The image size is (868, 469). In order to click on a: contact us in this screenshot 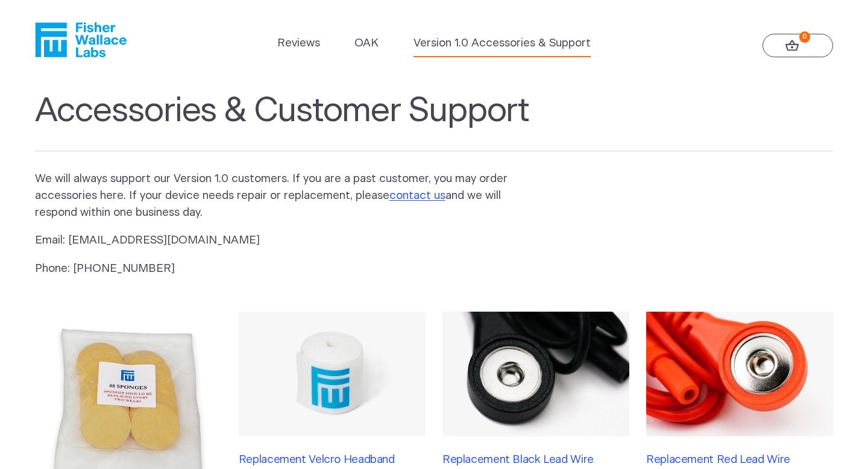, I will do `click(417, 196)`.